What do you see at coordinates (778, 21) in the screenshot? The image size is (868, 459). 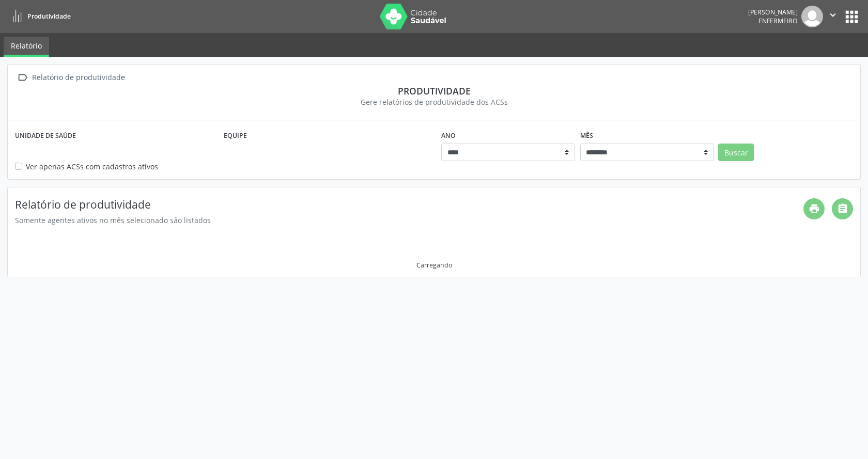 I see `span: Enfermeiro` at bounding box center [778, 21].